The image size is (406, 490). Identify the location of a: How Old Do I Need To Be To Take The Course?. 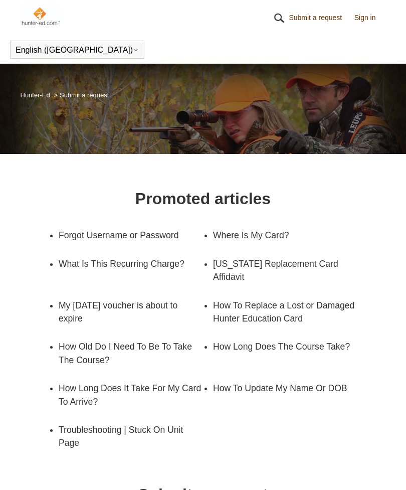
(131, 353).